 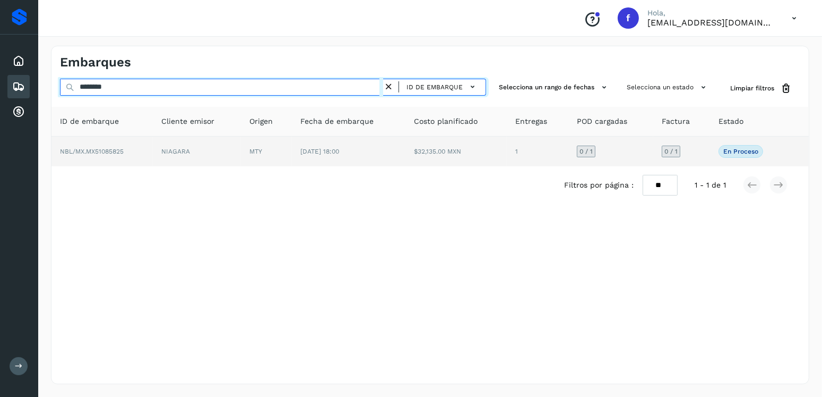 I want to click on span: Entregas, so click(x=531, y=121).